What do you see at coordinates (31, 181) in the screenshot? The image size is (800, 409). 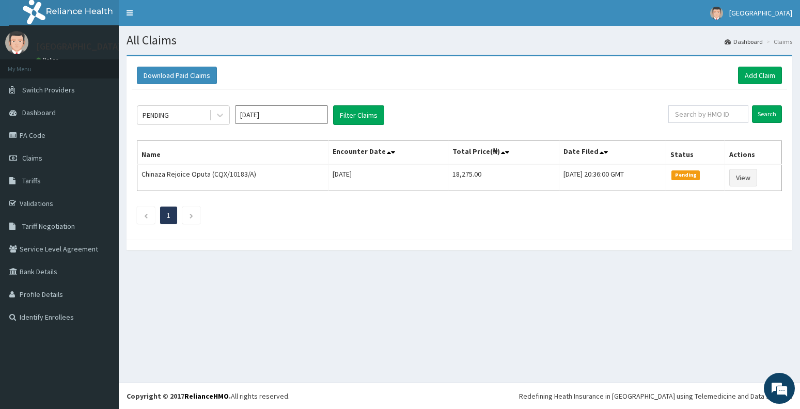 I see `span: Tariffs` at bounding box center [31, 181].